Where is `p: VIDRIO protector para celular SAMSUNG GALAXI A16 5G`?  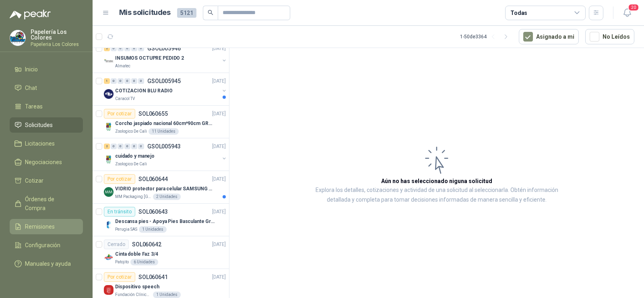
p: VIDRIO protector para celular SAMSUNG GALAXI A16 5G is located at coordinates (165, 188).